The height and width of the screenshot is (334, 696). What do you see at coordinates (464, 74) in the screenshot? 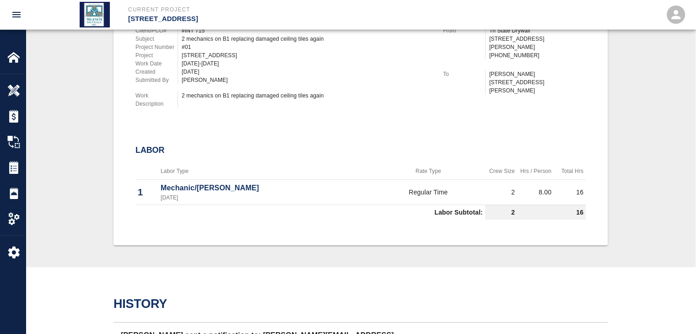
I see `p: To` at bounding box center [464, 74].